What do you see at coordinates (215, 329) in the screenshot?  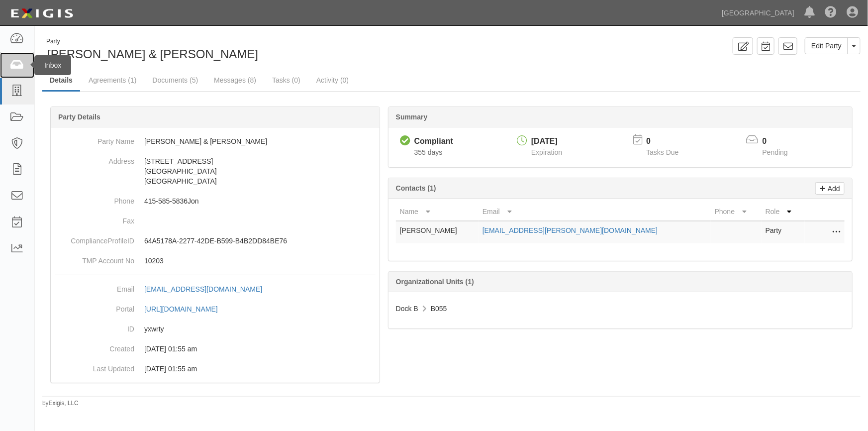 I see `dd: yxwrty` at bounding box center [215, 329].